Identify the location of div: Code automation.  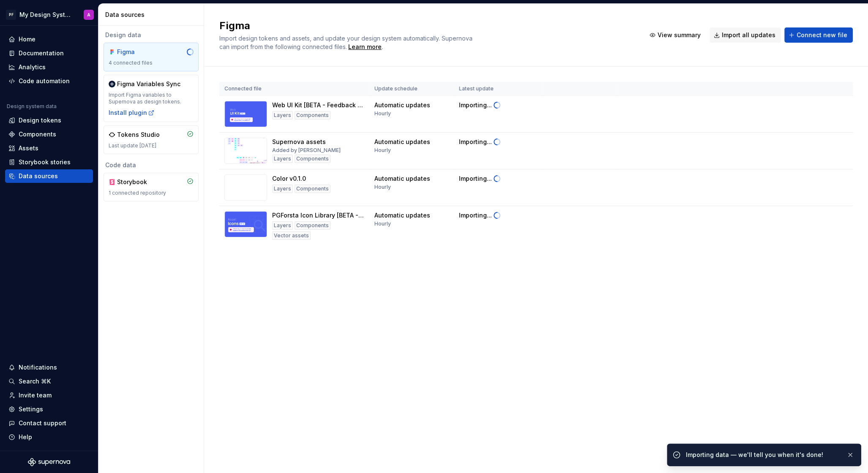
(44, 81).